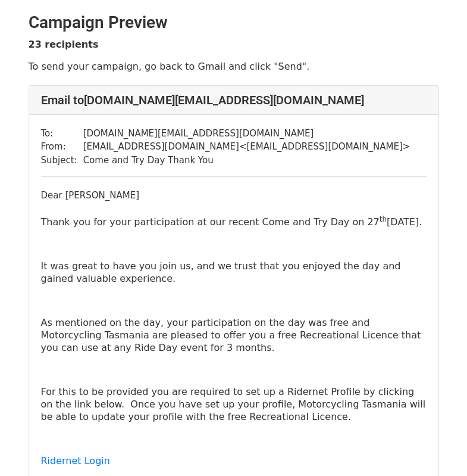 The height and width of the screenshot is (476, 467). I want to click on p: For this to be provided you are required to set up a Ridernet Profile by clicking on the link bel..., so click(234, 404).